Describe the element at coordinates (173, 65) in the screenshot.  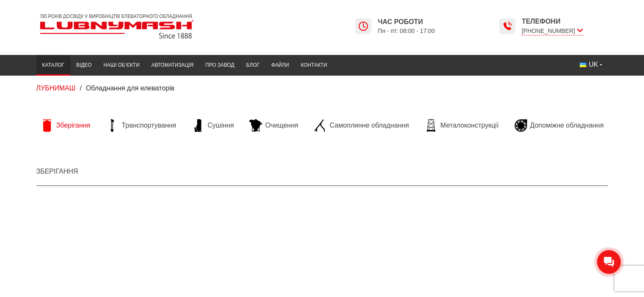
I see `a: Автоматизація` at that location.